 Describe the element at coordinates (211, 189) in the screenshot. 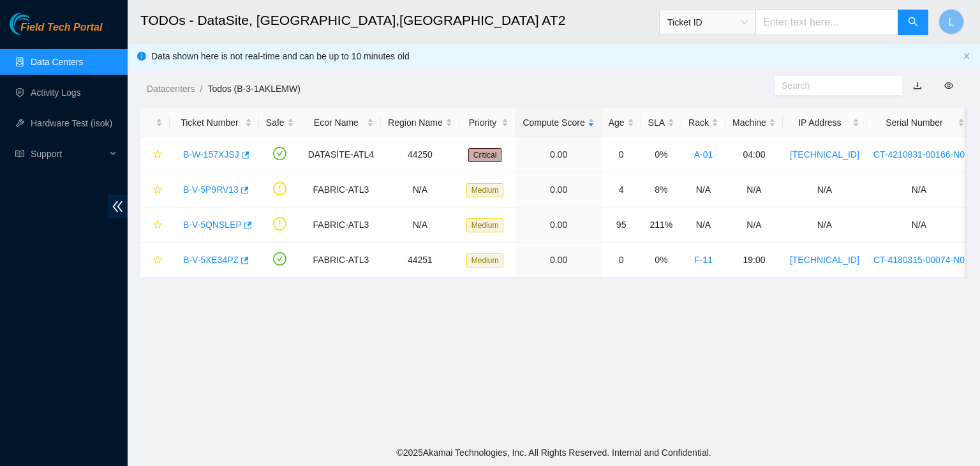

I see `a: B-V-5P9RV13` at that location.